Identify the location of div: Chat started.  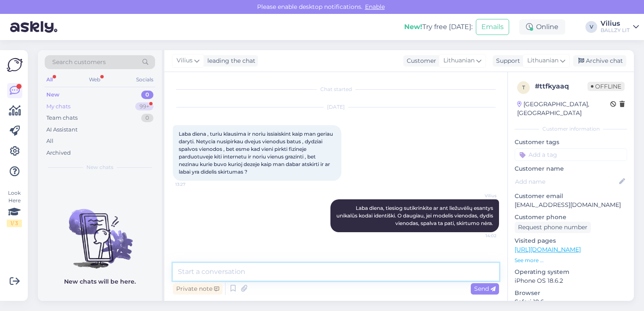
(336, 89).